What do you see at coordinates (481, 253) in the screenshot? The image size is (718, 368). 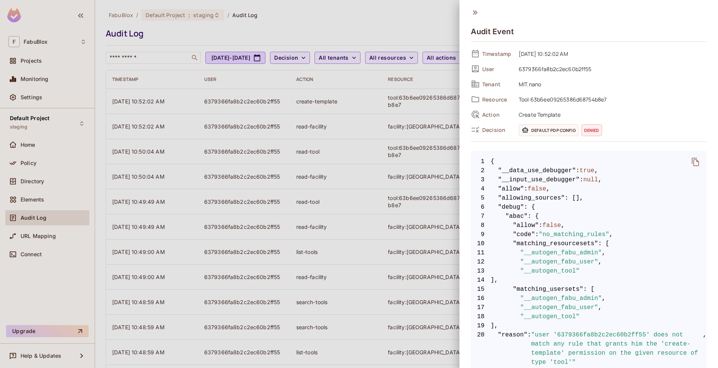 I see `span: 11` at bounding box center [481, 253].